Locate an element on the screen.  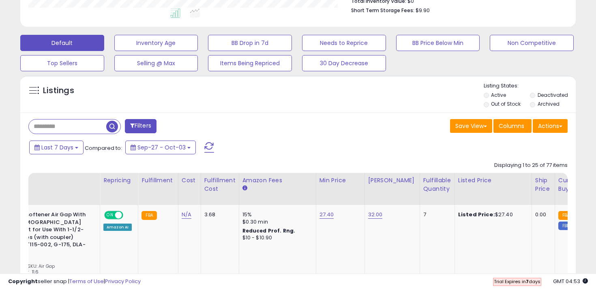
a: Privacy Policy is located at coordinates (123, 282).